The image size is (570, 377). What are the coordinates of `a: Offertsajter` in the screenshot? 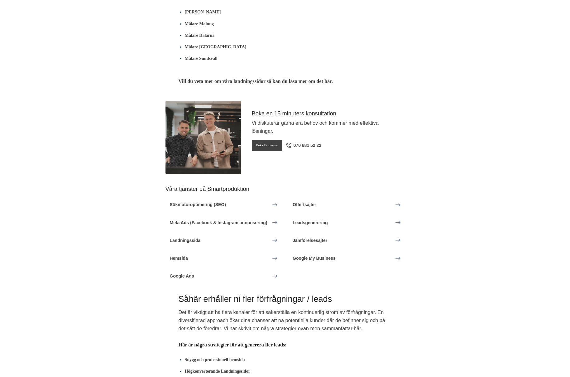 It's located at (346, 204).